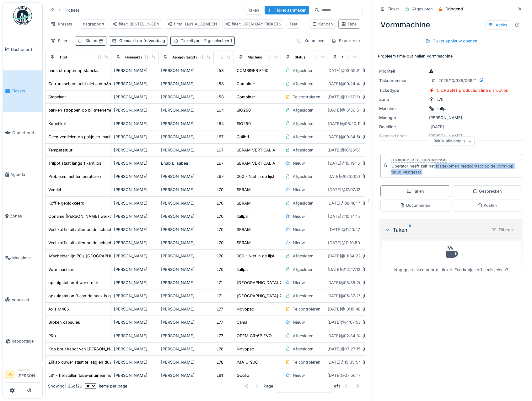 The image size is (532, 401). What do you see at coordinates (63, 57) in the screenshot?
I see `div: Titel` at bounding box center [63, 57].